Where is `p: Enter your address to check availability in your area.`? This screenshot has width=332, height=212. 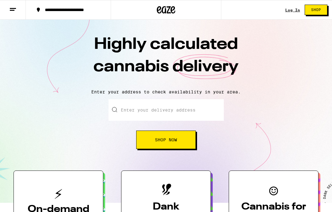 p: Enter your address to check availability in your area. is located at coordinates (166, 92).